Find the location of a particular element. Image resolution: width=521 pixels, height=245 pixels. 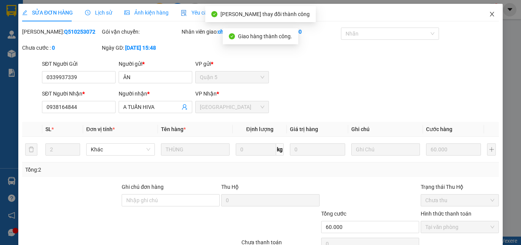

input: Ghi chú đơn hàng is located at coordinates (171, 200).